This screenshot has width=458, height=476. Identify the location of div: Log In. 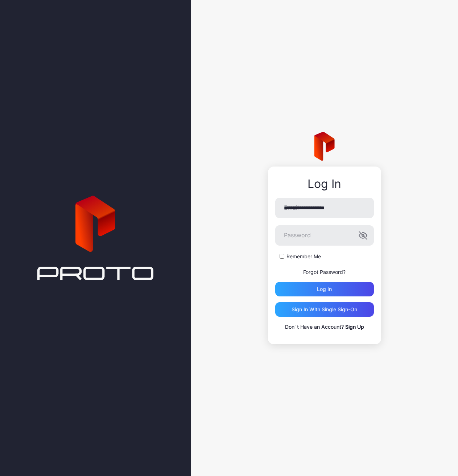
(324, 184).